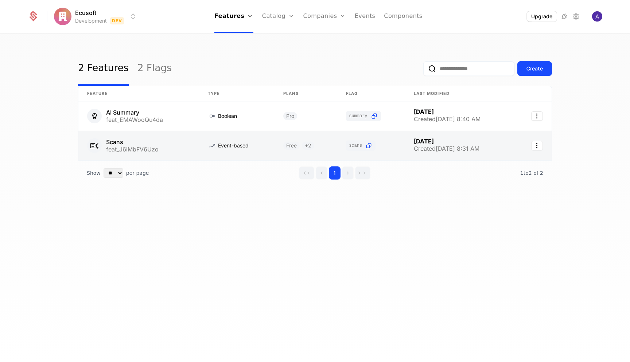 The width and height of the screenshot is (630, 362). I want to click on a: Integrations, so click(564, 16).